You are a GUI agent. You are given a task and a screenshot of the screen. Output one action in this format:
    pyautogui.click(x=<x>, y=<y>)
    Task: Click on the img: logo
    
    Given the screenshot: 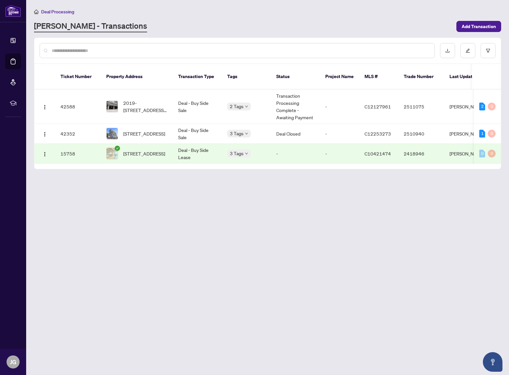 What is the action you would take?
    pyautogui.click(x=13, y=11)
    